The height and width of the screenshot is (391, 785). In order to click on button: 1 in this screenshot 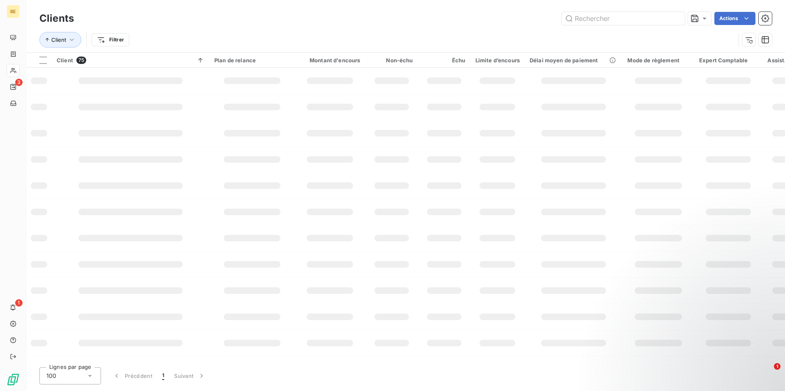, I will do `click(163, 376)`.